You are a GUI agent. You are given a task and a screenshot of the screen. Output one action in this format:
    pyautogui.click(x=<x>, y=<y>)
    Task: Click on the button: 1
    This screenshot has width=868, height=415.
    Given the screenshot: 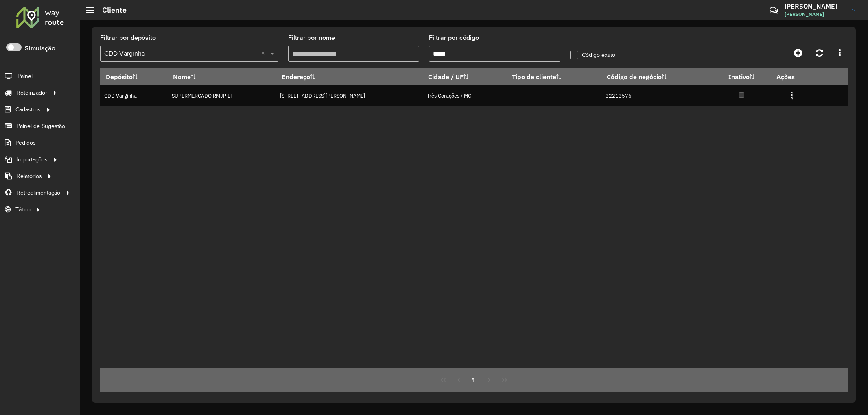 What is the action you would take?
    pyautogui.click(x=474, y=380)
    